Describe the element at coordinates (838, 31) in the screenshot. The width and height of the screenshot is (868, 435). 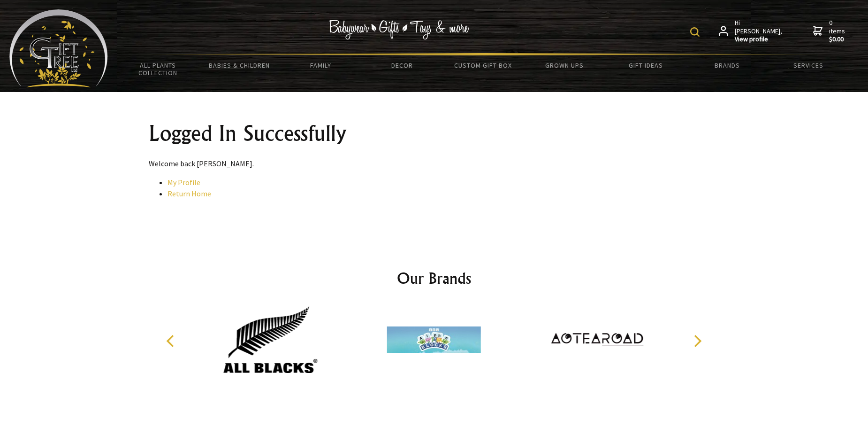
I see `span: 0 items` at that location.